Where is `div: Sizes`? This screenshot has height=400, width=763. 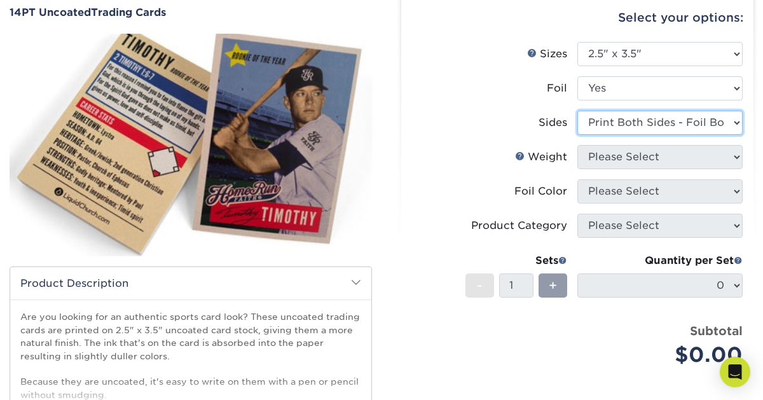
div: Sizes is located at coordinates (547, 54).